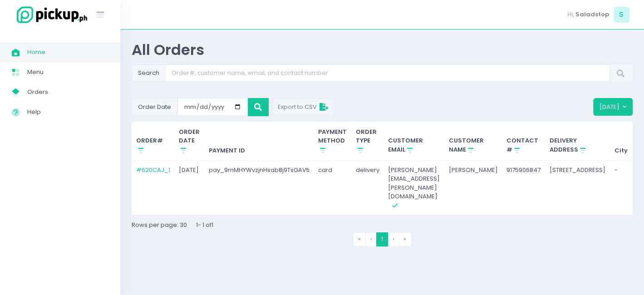 The height and width of the screenshot is (295, 644). Describe the element at coordinates (304, 107) in the screenshot. I see `span: Export to CSV` at that location.